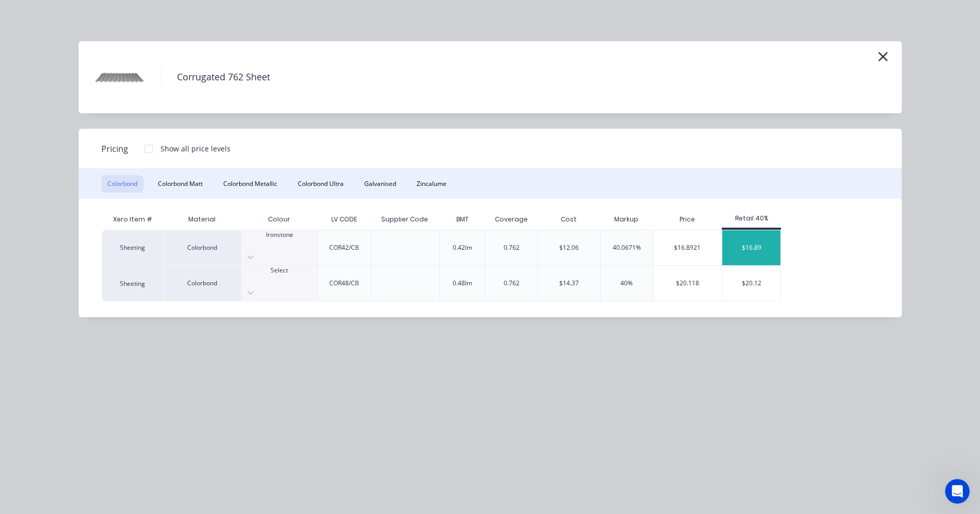  I want to click on div: $20.12, so click(752, 283).